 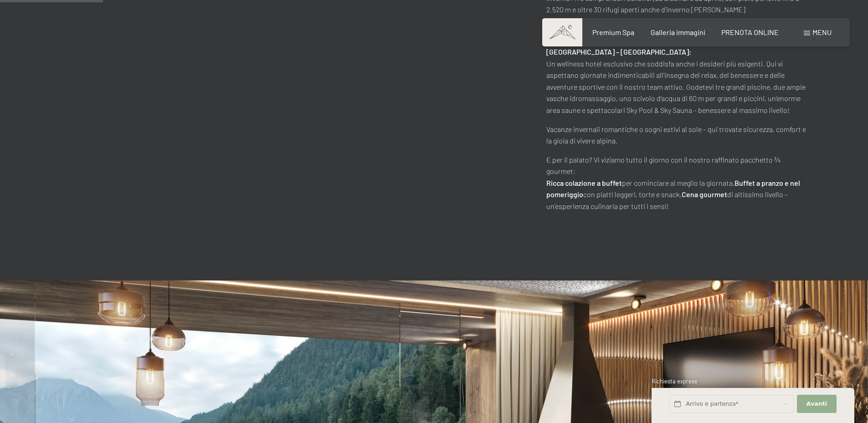 What do you see at coordinates (613, 32) in the screenshot?
I see `span: Premium Spa` at bounding box center [613, 32].